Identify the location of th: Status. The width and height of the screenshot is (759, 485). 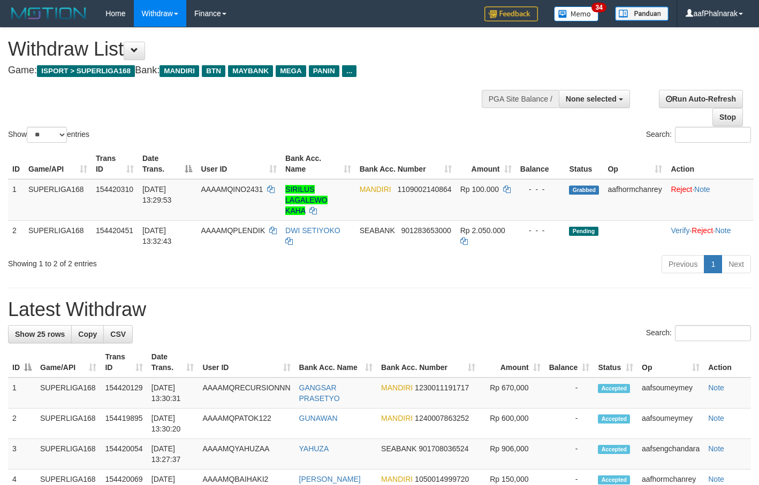
(584, 164).